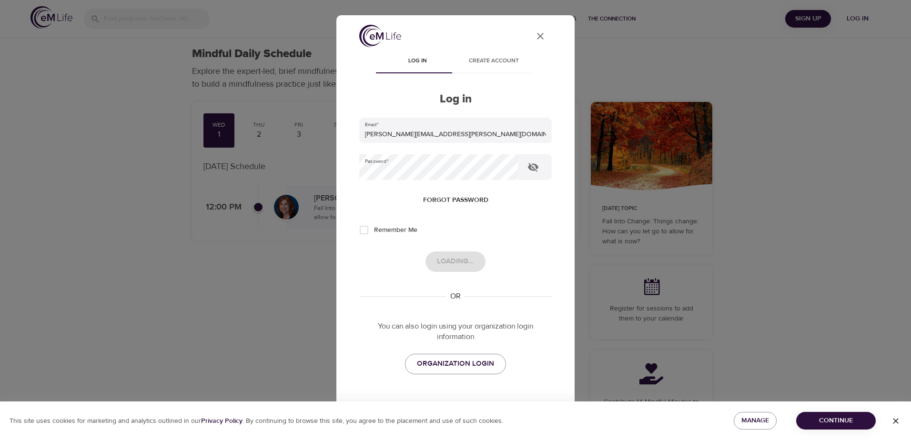  Describe the element at coordinates (455, 99) in the screenshot. I see `h2: Log in` at that location.